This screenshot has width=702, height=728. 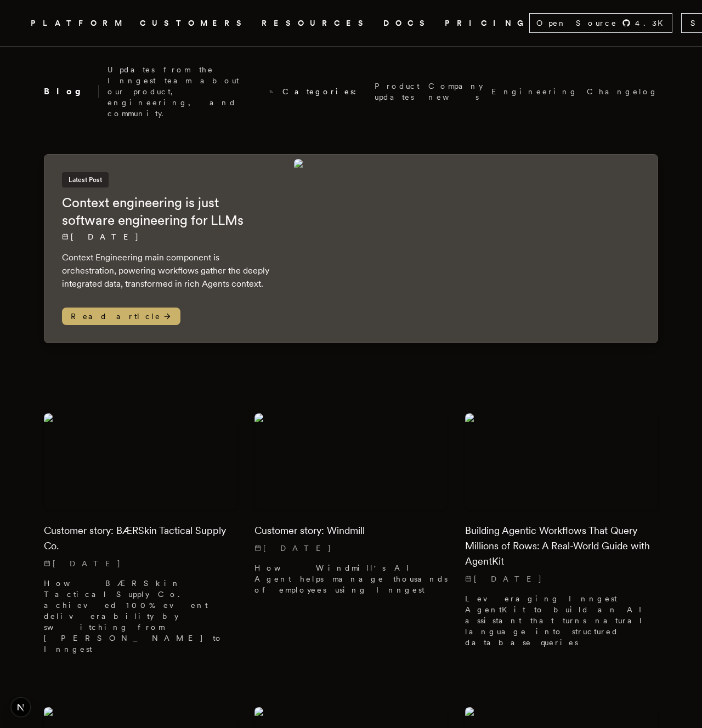 I want to click on button: PLATFORM, so click(x=78, y=23).